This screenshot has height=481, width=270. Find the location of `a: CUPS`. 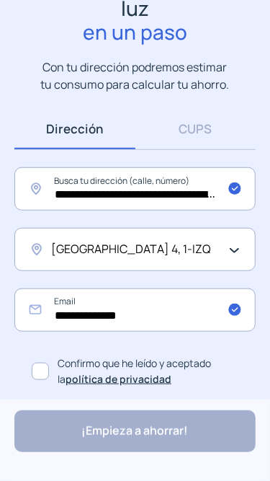

a: CUPS is located at coordinates (196, 128).